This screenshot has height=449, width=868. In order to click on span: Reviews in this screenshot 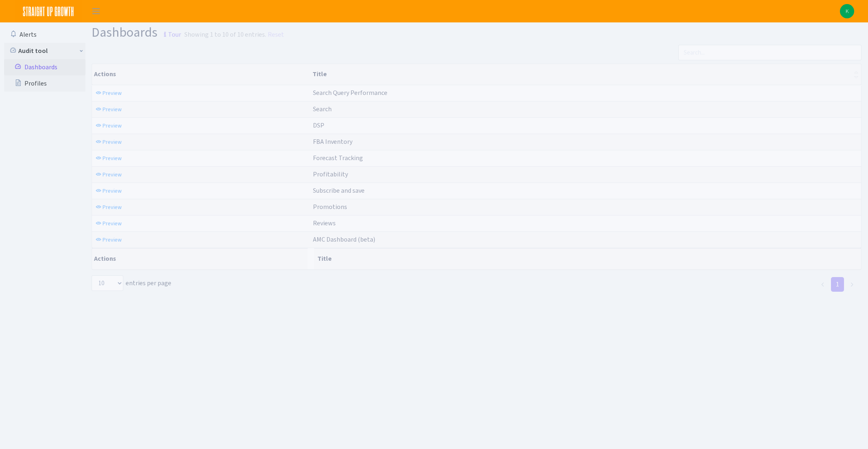, I will do `click(325, 223)`.